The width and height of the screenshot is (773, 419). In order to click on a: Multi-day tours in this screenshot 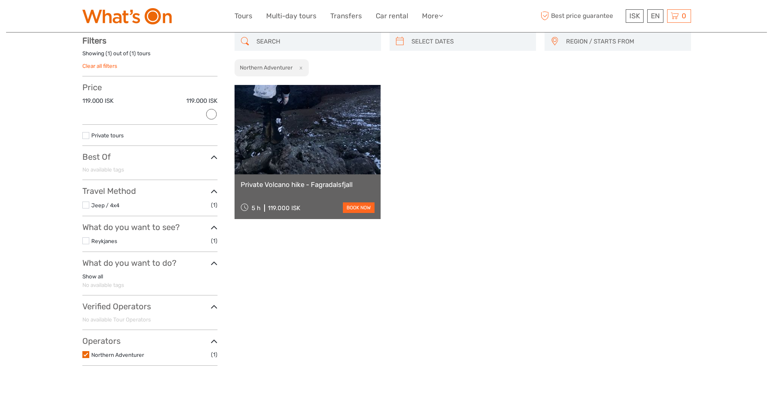, I will do `click(292, 16)`.